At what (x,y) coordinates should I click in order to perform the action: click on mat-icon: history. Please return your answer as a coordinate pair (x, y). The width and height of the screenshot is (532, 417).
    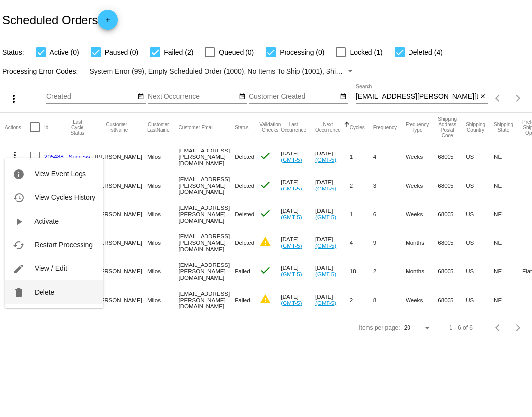
    Looking at the image, I should click on (19, 198).